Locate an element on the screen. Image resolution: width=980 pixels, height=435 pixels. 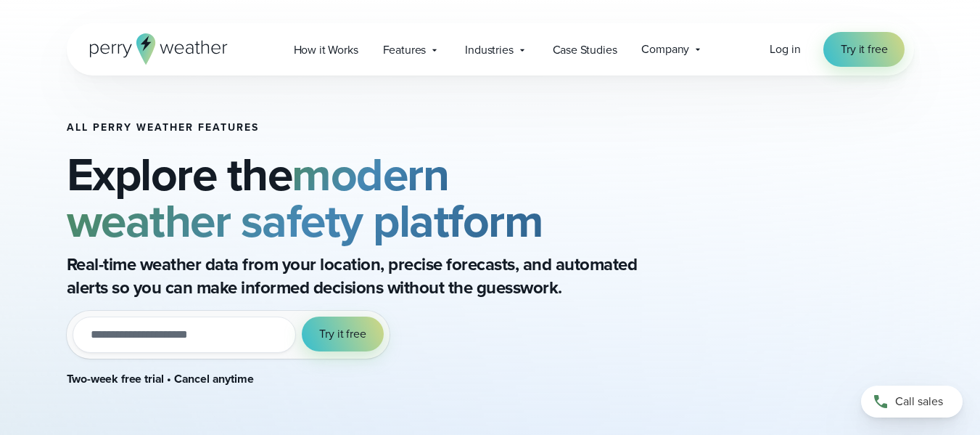
h1: All Perry Weather Features is located at coordinates (381, 128).